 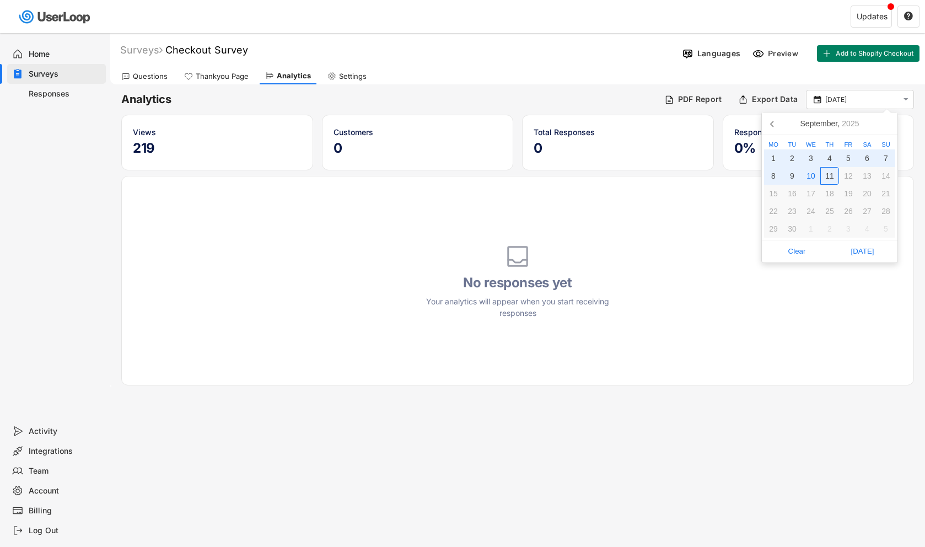 I want to click on div: 18, so click(x=830, y=194).